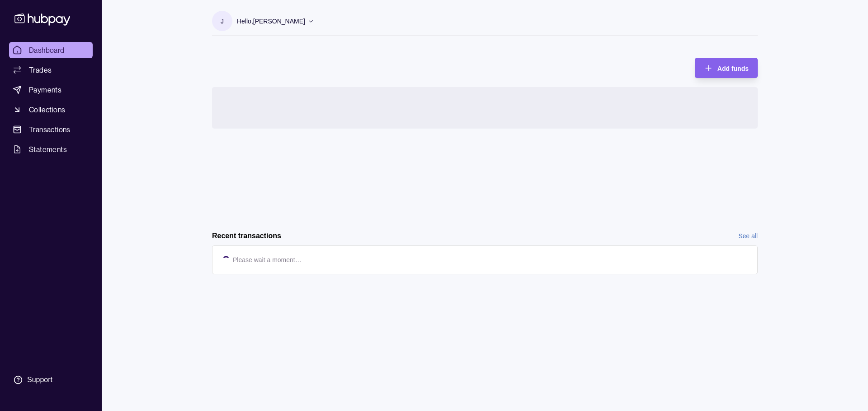 This screenshot has height=411, width=868. What do you see at coordinates (267, 260) in the screenshot?
I see `p: Please wait a moment…` at bounding box center [267, 260].